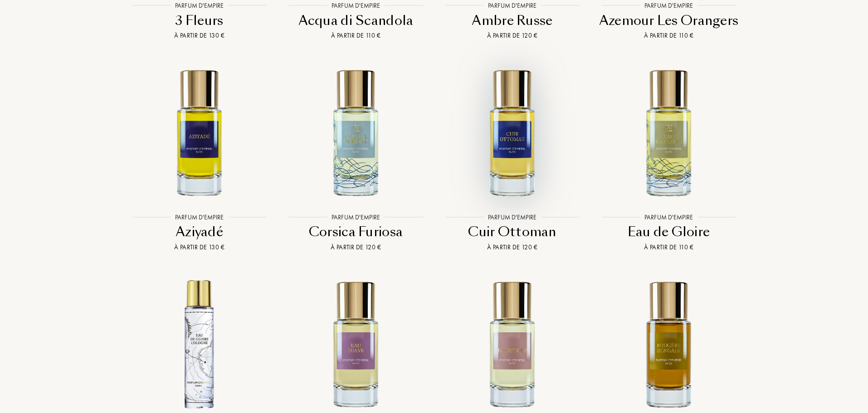 Image resolution: width=868 pixels, height=413 pixels. Describe the element at coordinates (669, 21) in the screenshot. I see `div: Azemour Les Orangers` at that location.